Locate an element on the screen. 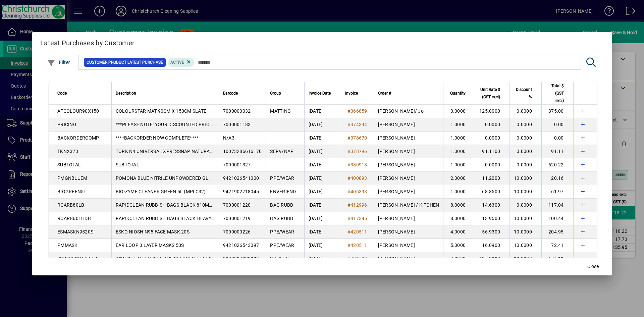  span: 10073286616170 is located at coordinates (243, 151).